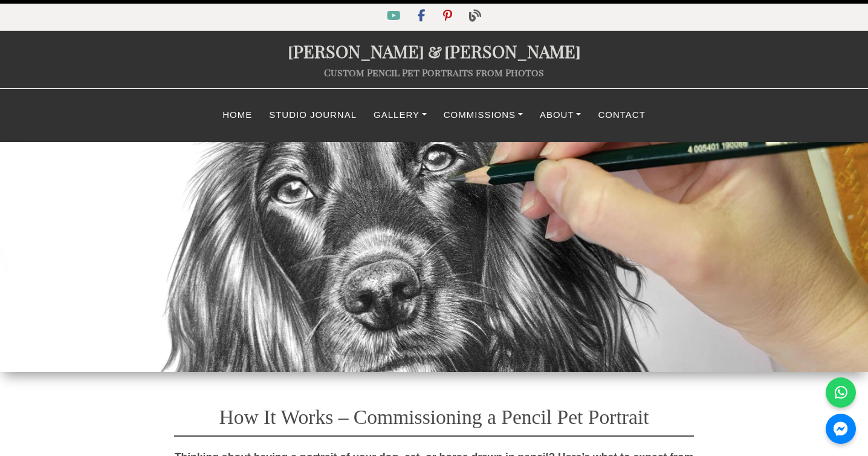 Image resolution: width=868 pixels, height=456 pixels. I want to click on a: WhatsApp, so click(841, 392).